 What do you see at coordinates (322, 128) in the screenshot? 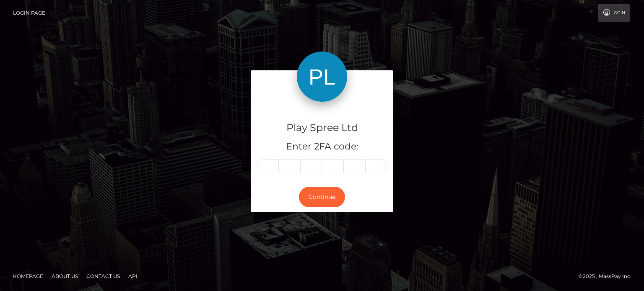
I see `h4: Play Spree Ltd` at bounding box center [322, 128].